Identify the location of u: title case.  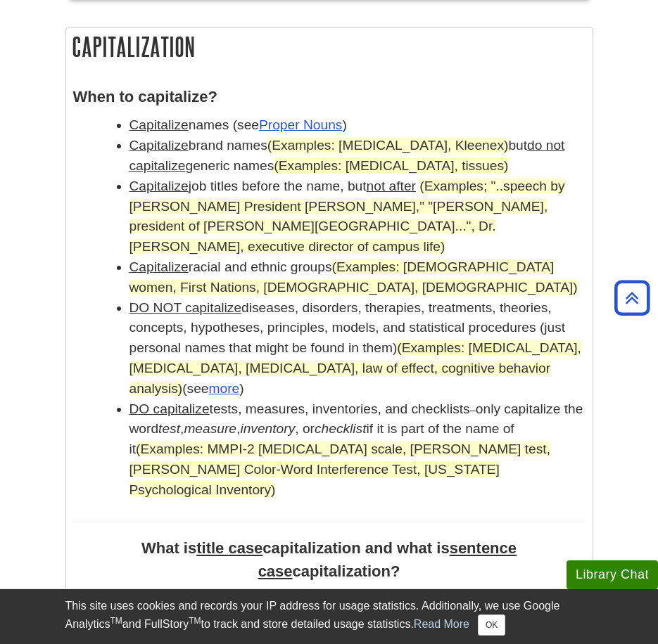
(229, 548).